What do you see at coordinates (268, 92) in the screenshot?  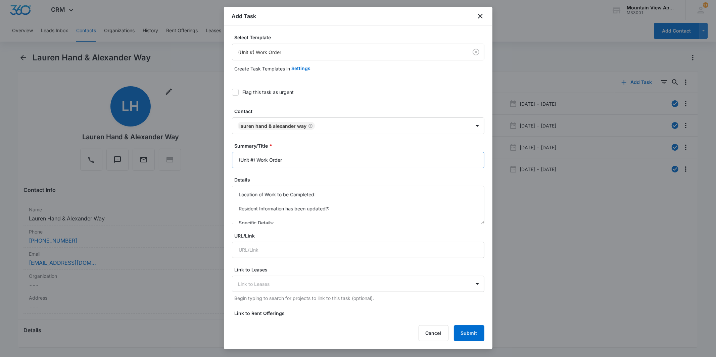 I see `div: Flag this task as urgent` at bounding box center [268, 92].